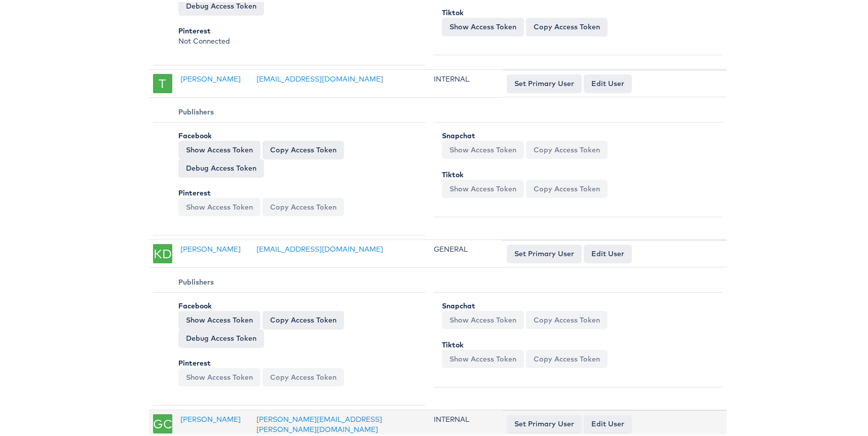 The image size is (868, 436). I want to click on div: KD, so click(162, 252).